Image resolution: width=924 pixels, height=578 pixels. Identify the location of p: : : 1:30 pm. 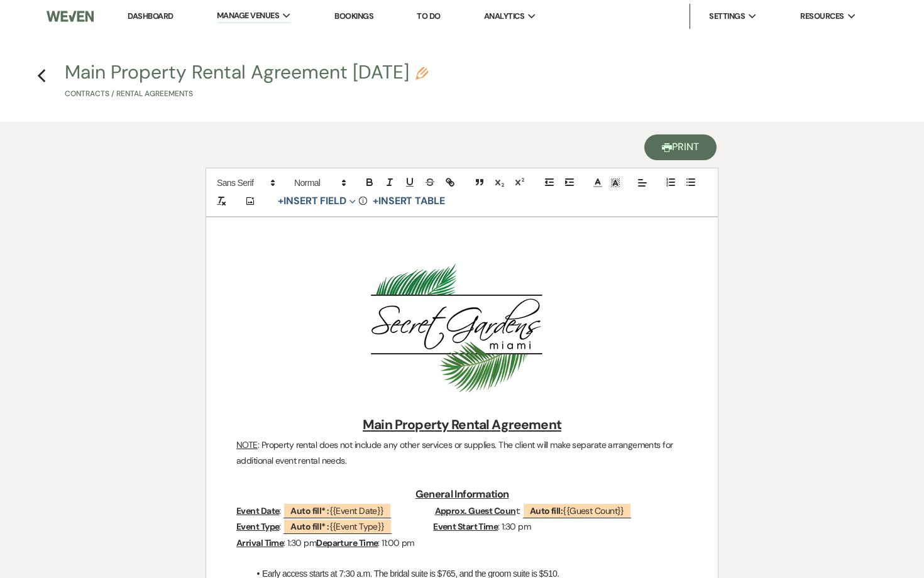
(462, 527).